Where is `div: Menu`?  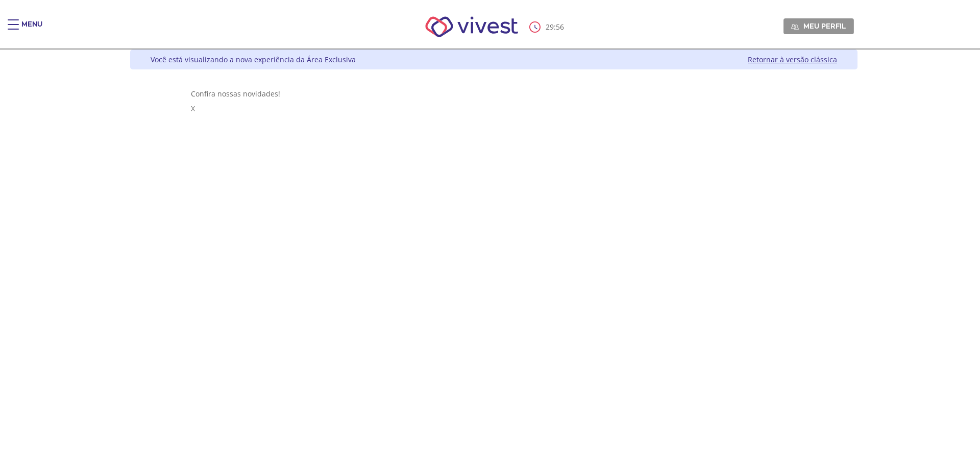
div: Menu is located at coordinates (31, 29).